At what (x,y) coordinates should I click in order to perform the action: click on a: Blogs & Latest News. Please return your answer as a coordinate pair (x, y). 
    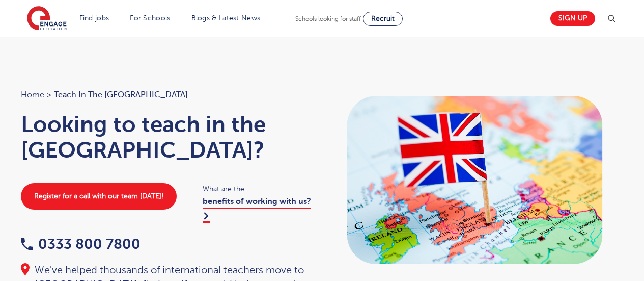
    Looking at the image, I should click on (226, 18).